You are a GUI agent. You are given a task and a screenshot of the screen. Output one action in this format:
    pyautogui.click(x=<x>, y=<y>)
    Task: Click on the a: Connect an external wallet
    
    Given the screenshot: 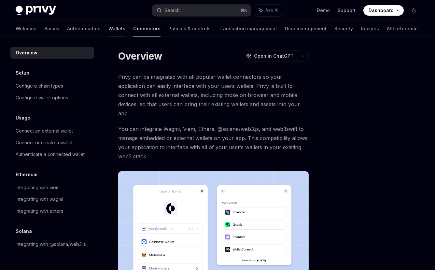 What is the action you would take?
    pyautogui.click(x=52, y=131)
    